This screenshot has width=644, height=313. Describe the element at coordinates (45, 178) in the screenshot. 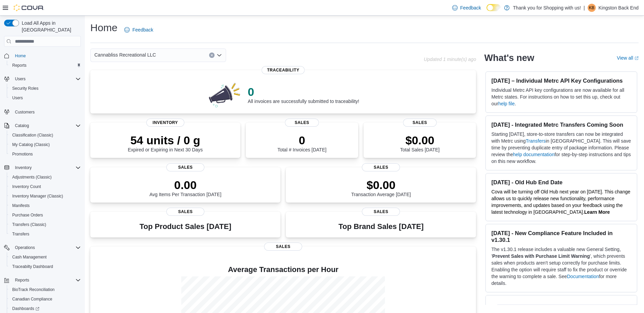

I see `button: Adjustments (Classic)` at that location.